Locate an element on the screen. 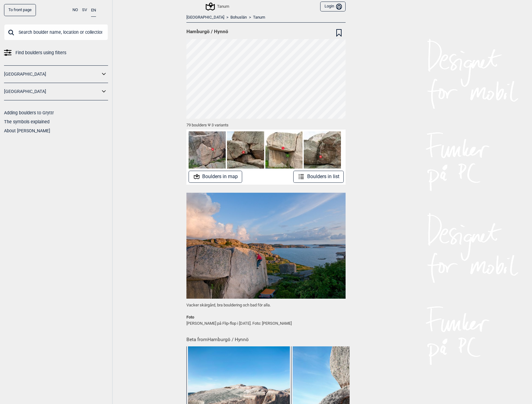 This screenshot has height=404, width=532. span: Find boulders using filters is located at coordinates (41, 52).